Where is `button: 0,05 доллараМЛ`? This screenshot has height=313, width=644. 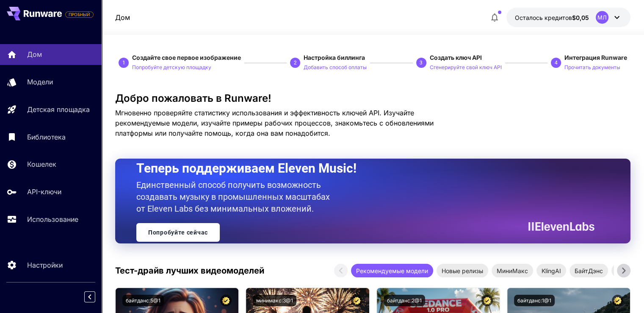 button: 0,05 доллараМЛ is located at coordinates (568, 17).